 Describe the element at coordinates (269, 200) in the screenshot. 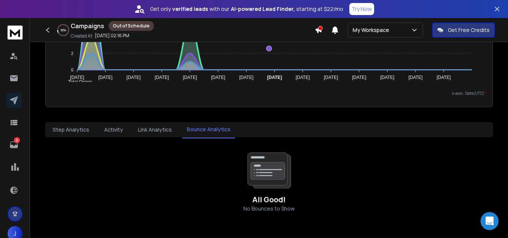

I see `h2: All Good!` at that location.